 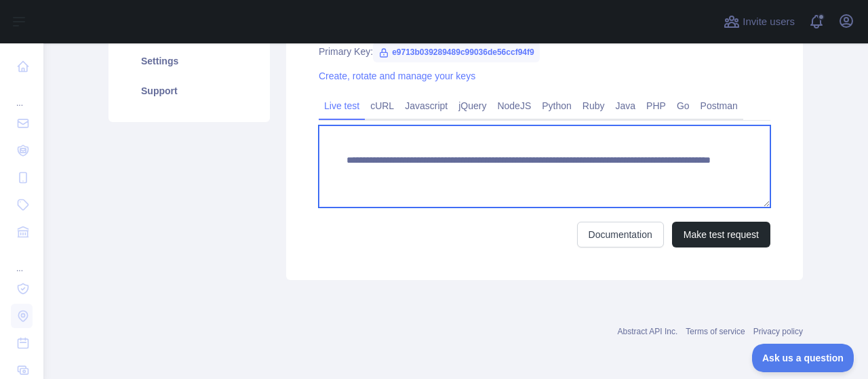 What do you see at coordinates (621, 235) in the screenshot?
I see `a: Documentation` at bounding box center [621, 235].